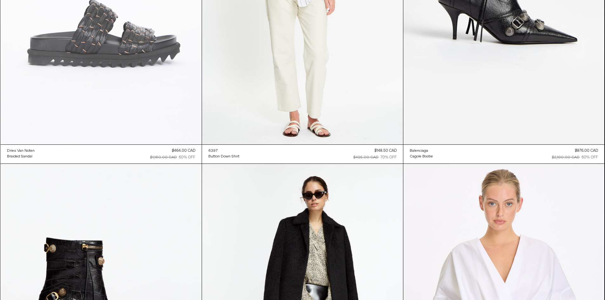 The height and width of the screenshot is (300, 605). What do you see at coordinates (184, 151) in the screenshot?
I see `div: $464.00 CAD` at bounding box center [184, 151].